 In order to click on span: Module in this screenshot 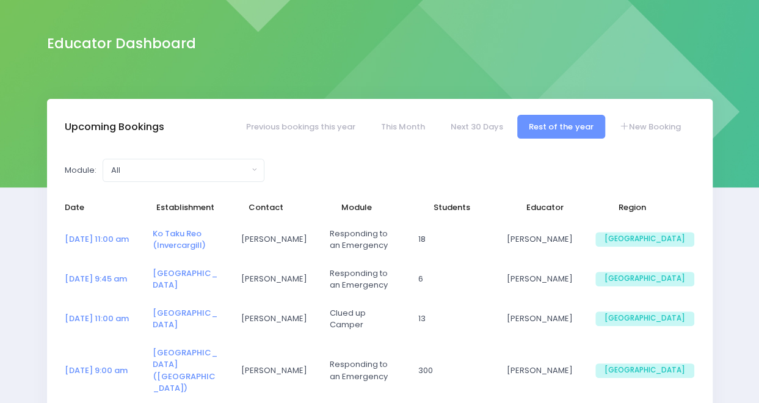, I will do `click(375, 208)`.